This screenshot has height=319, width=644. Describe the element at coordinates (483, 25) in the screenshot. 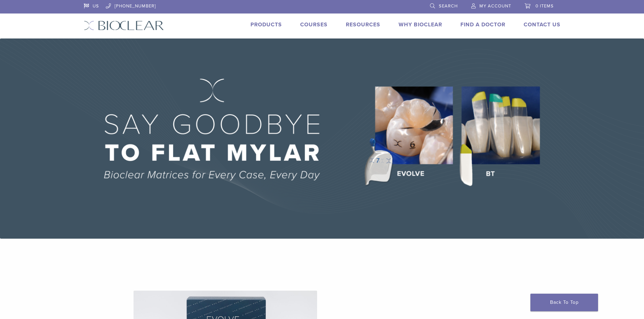

I see `a: Find A Doctor` at that location.